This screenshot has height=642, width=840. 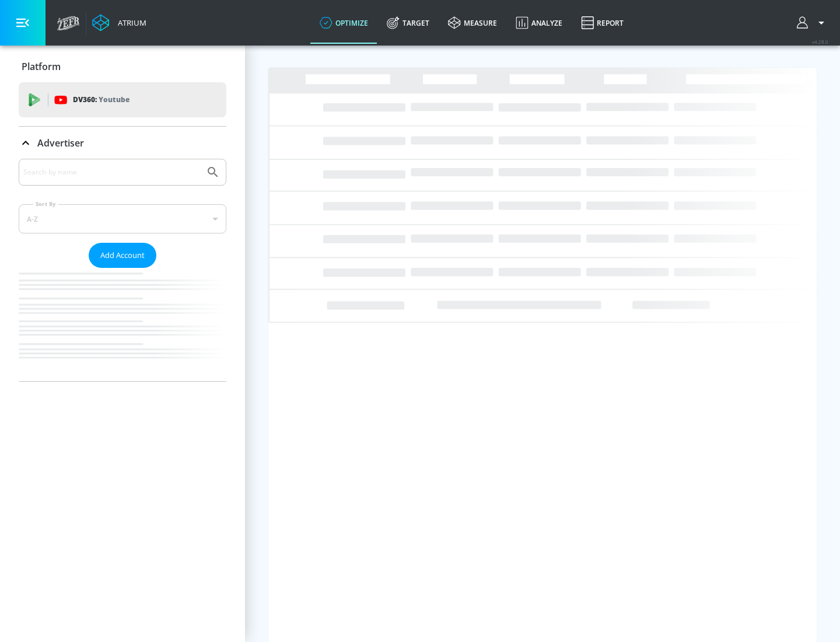 I want to click on a: Report, so click(x=602, y=22).